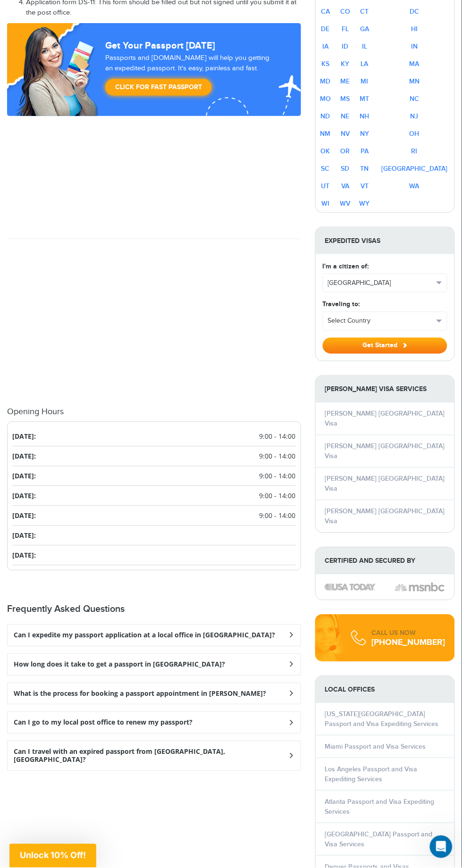 This screenshot has width=462, height=868. What do you see at coordinates (154, 609) in the screenshot?
I see `h2: Frequently Asked Questions` at bounding box center [154, 609].